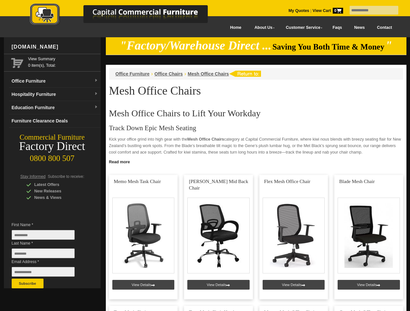 This screenshot has height=311, width=410. I want to click on a: Office Chairs, so click(168, 74).